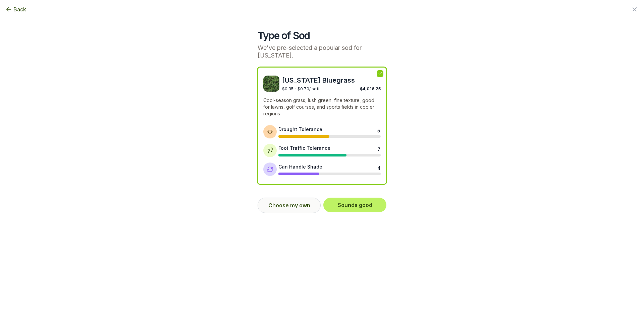 Image resolution: width=644 pixels, height=316 pixels. I want to click on p: Cool-season grass, lush green, fine texture, good for lawns, golf courses, and sports fields in c..., so click(322, 108).